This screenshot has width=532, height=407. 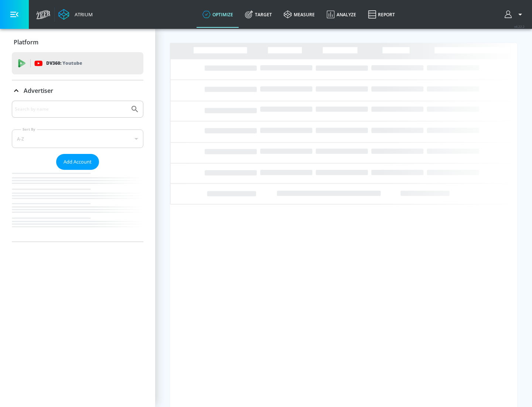 I want to click on p: Advertiser, so click(x=38, y=90).